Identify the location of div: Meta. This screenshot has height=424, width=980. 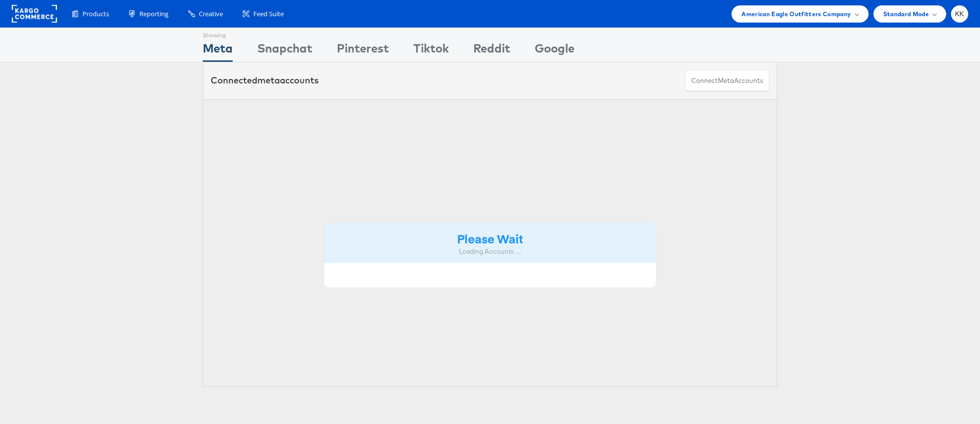
(218, 51).